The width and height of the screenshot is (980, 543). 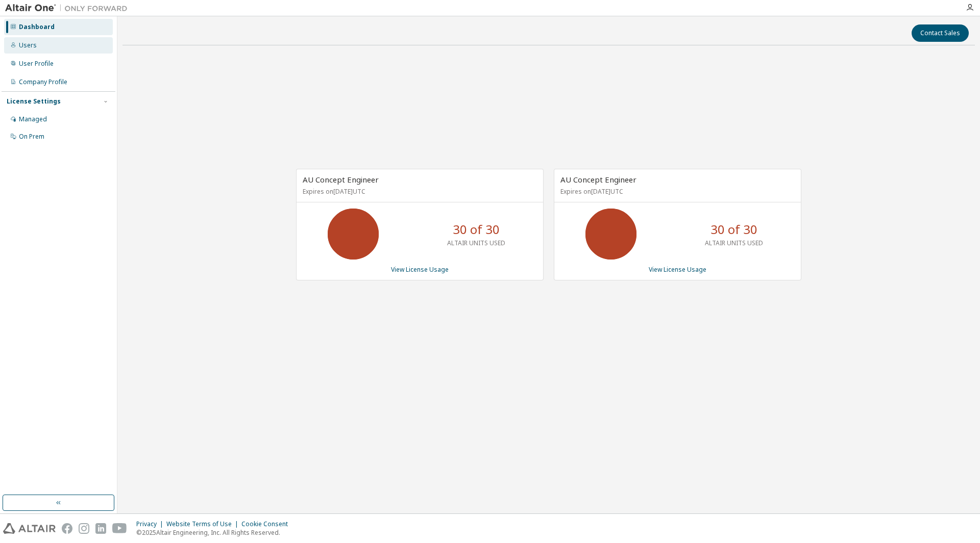 What do you see at coordinates (120, 529) in the screenshot?
I see `img: youtube.svg` at bounding box center [120, 529].